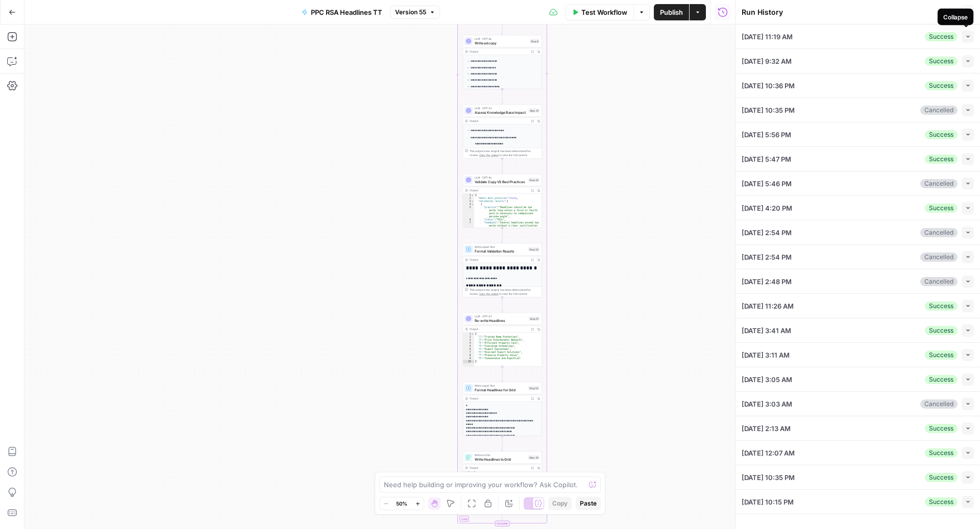 The height and width of the screenshot is (529, 980). Describe the element at coordinates (469, 340) in the screenshot. I see `div: 3` at that location.